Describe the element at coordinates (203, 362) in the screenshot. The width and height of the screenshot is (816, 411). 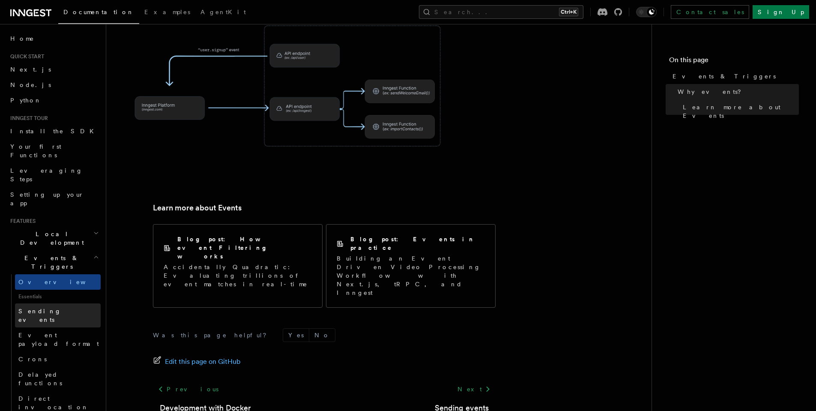
I see `span: Edit this page on GitHub` at that location.